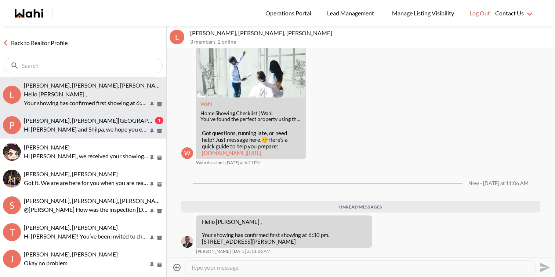 The height and width of the screenshot is (277, 555). What do you see at coordinates (251, 119) in the screenshot?
I see `div: You’ve found the perfect property using the Wahi app. Now what? Book a showing instantly and foll...` at bounding box center [251, 119].